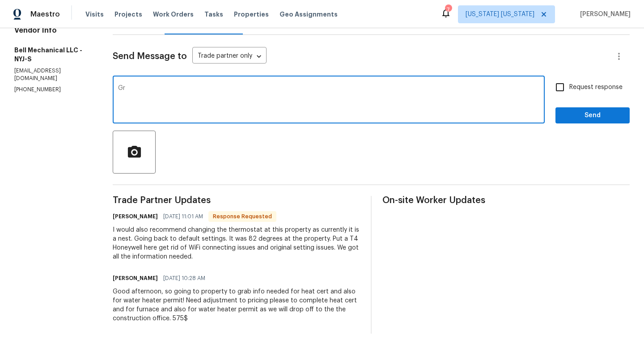  What do you see at coordinates (593, 115) in the screenshot?
I see `button: Send` at bounding box center [593, 115].